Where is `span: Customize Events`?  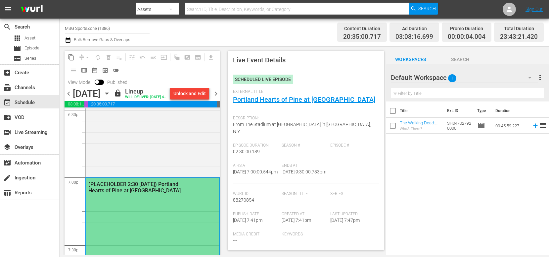 span: Customize Events is located at coordinates (131, 57).